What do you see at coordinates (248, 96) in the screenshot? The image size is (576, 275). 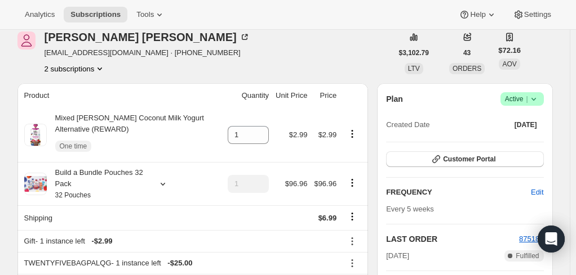 I see `th: Quantity` at bounding box center [248, 96].